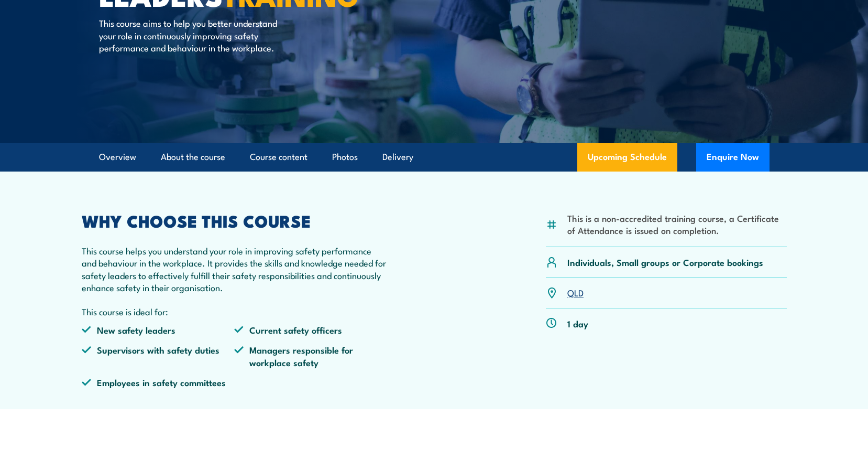 The width and height of the screenshot is (868, 469). I want to click on a: Upcoming Schedule, so click(627, 158).